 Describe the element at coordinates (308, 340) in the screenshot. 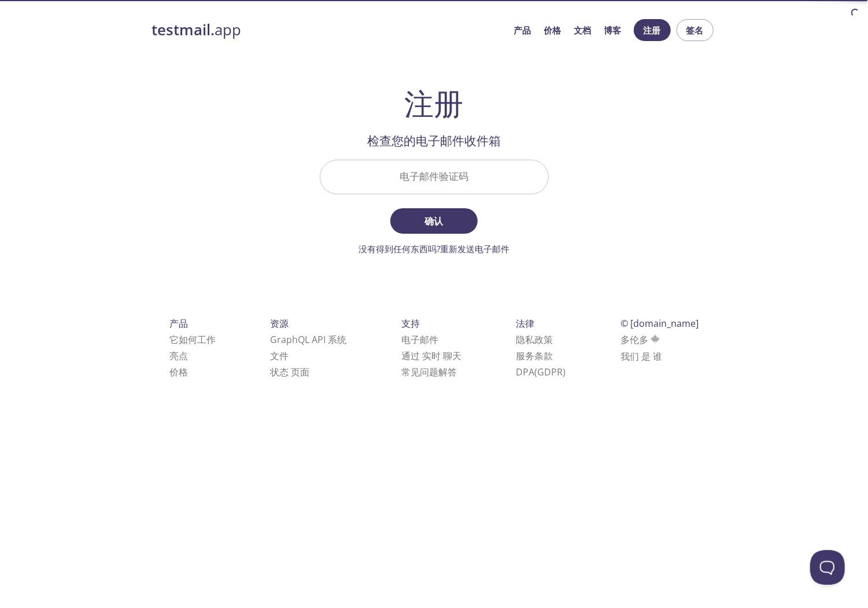

I see `a: GraphQL API 系统` at that location.